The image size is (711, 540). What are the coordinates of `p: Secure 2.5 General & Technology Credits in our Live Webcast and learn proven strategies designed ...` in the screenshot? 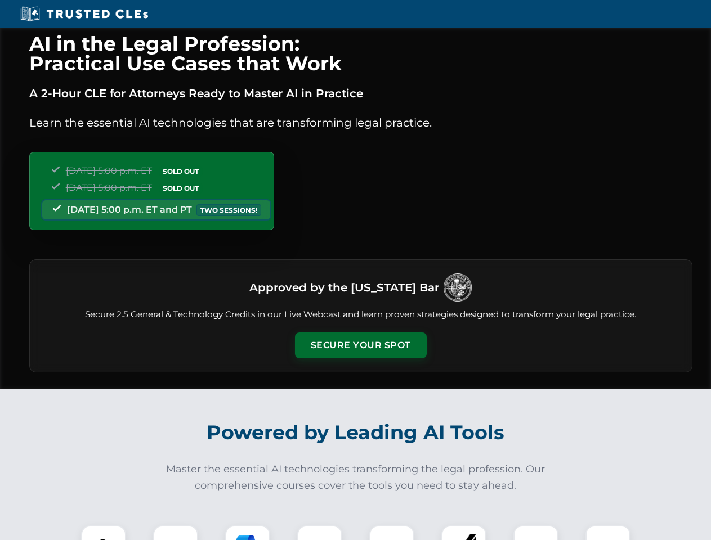 It's located at (361, 315).